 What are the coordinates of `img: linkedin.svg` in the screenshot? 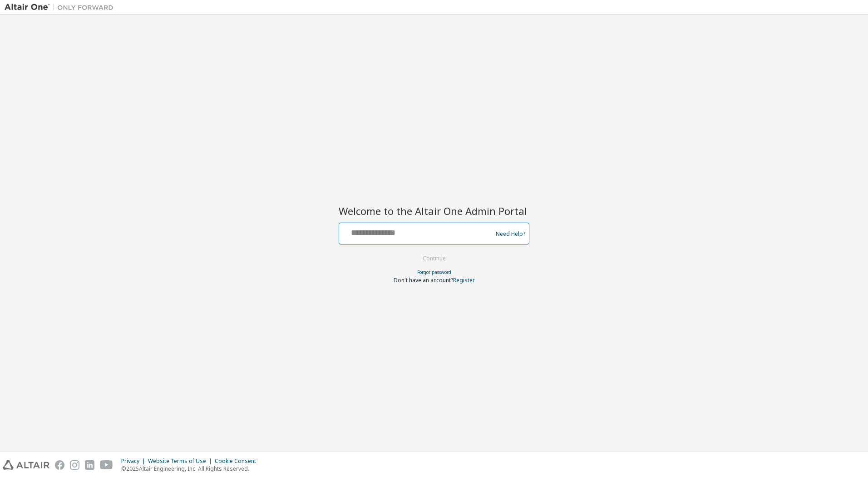 It's located at (89, 465).